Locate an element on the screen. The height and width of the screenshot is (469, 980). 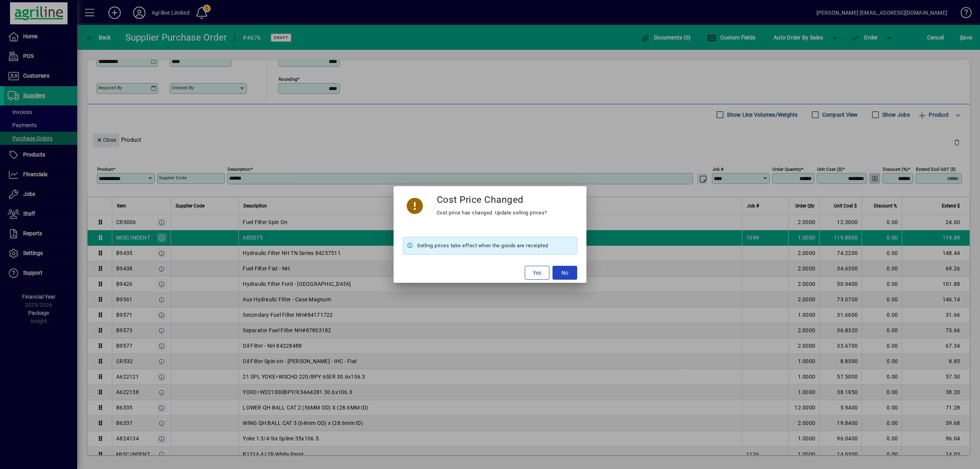
span: No is located at coordinates (565, 273).